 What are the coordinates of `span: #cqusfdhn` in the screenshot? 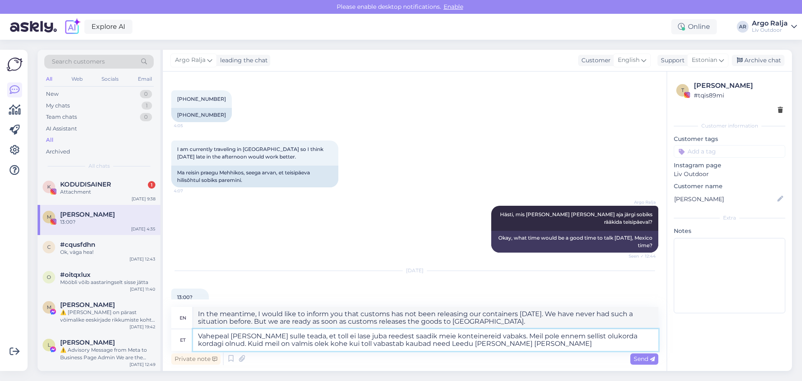 It's located at (78, 244).